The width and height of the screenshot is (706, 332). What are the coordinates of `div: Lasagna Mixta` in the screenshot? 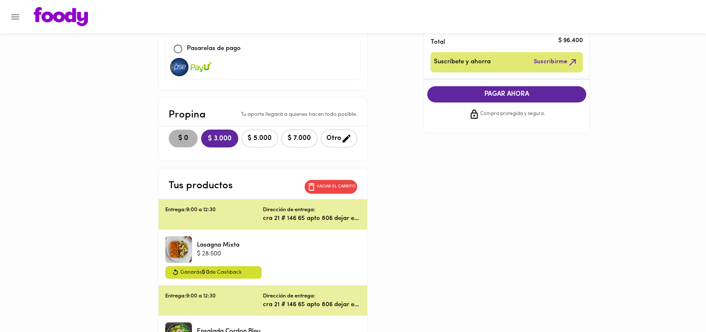 It's located at (179, 250).